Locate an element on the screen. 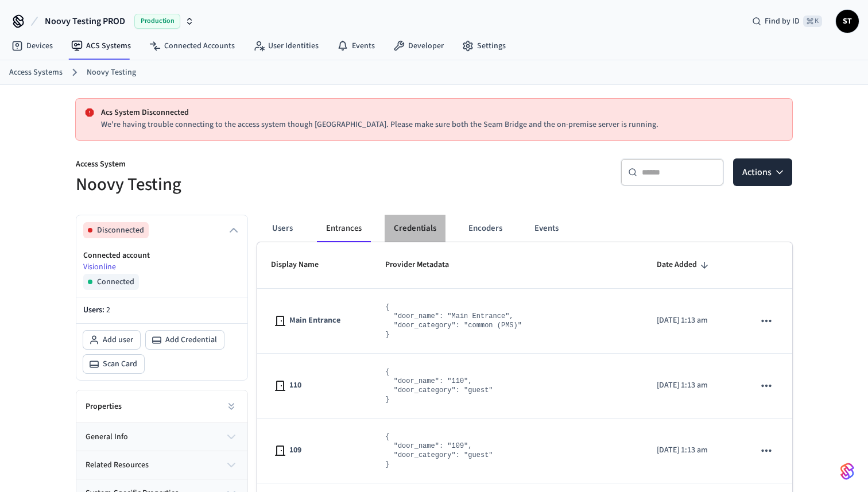  span: Scan Card is located at coordinates (120, 364).